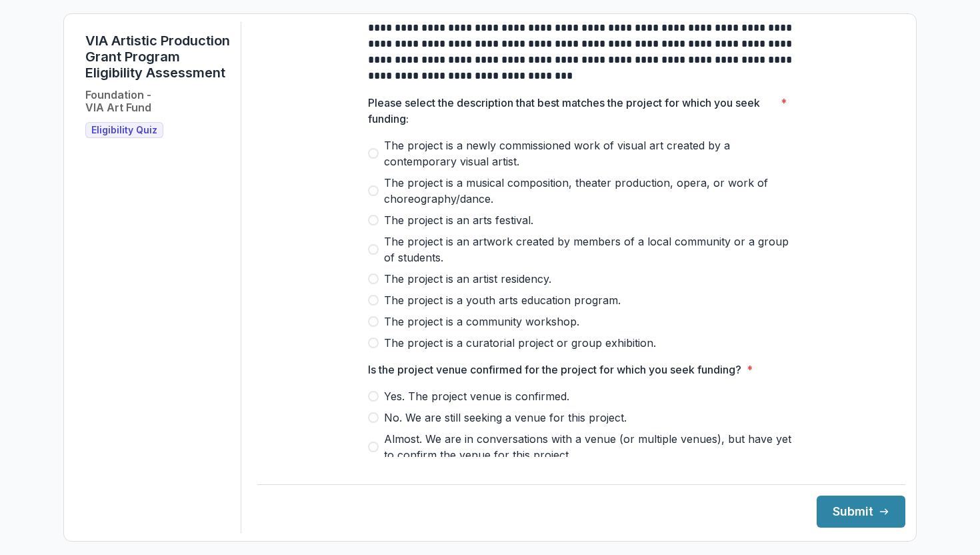 Image resolution: width=980 pixels, height=555 pixels. I want to click on span: Yes. The project venue is confirmed., so click(477, 397).